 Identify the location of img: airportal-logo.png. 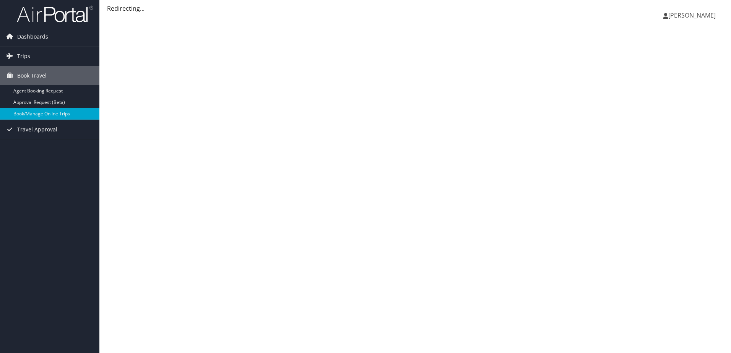
(55, 14).